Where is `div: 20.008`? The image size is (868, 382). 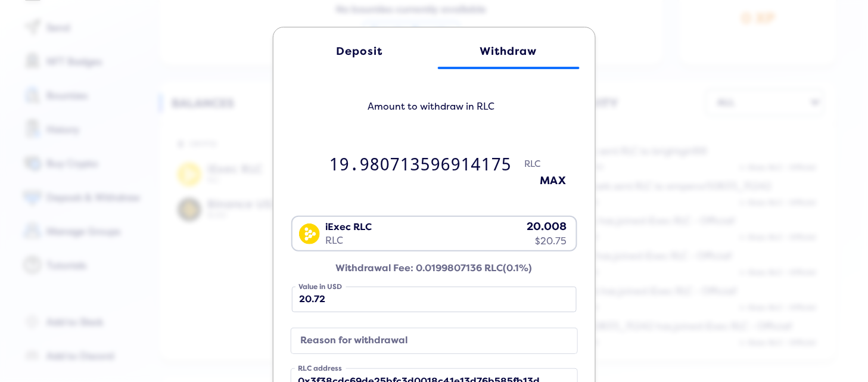 div: 20.008 is located at coordinates (547, 227).